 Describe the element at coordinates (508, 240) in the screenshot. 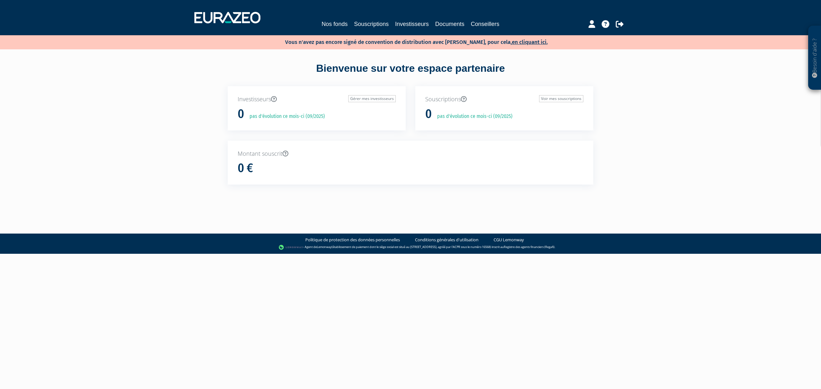

I see `a: CGU Lemonway` at that location.